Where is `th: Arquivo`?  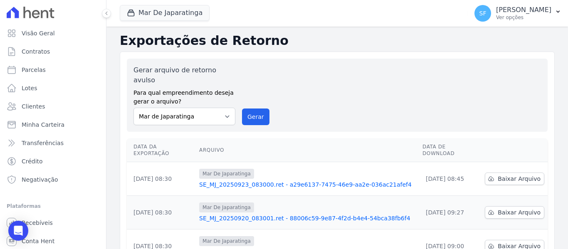
th: Arquivo is located at coordinates (307, 150).